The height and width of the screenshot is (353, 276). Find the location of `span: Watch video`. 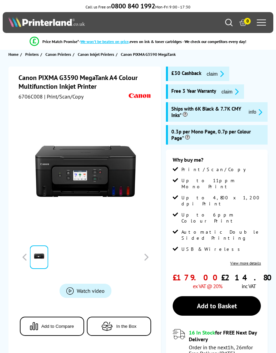

span: Watch video is located at coordinates (90, 291).